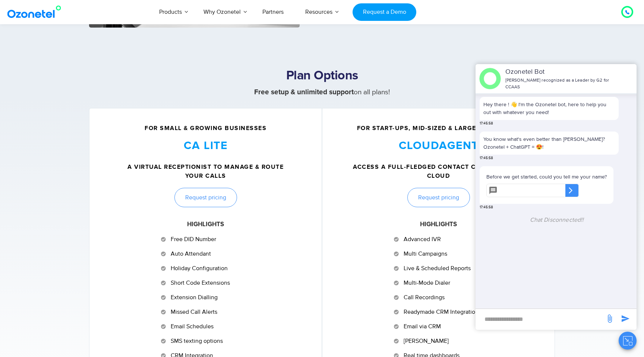 This screenshot has width=644, height=357. I want to click on span: SMS texting options, so click(196, 341).